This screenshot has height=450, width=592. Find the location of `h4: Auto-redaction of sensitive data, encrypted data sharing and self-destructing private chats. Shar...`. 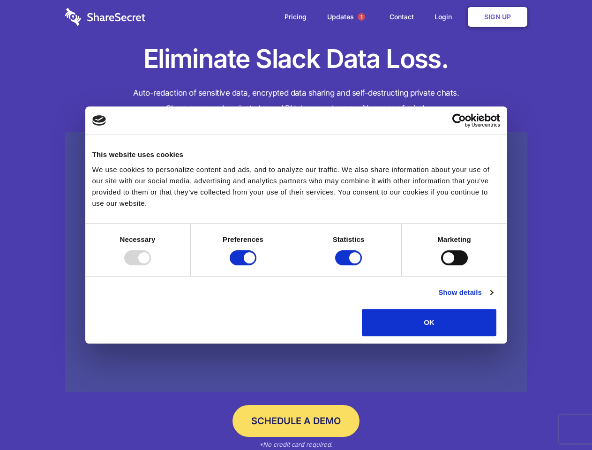

h4: Auto-redaction of sensitive data, encrypted data sharing and self-destructing private chats. Shar... is located at coordinates (296, 101).